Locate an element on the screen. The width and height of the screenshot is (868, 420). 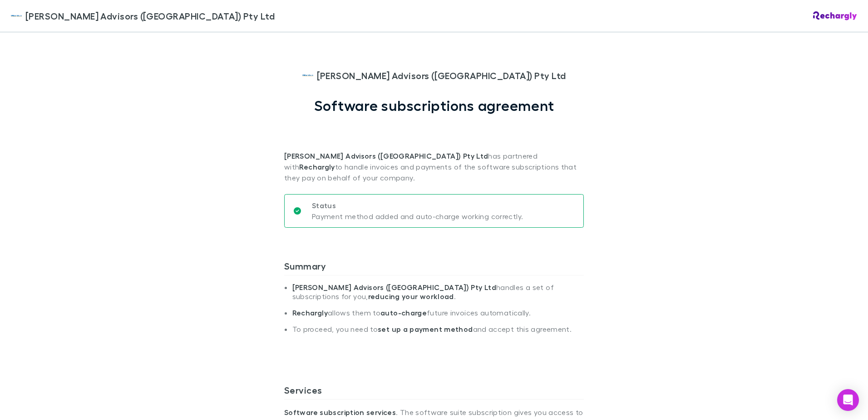
strong: set up a payment method is located at coordinates (425, 329).